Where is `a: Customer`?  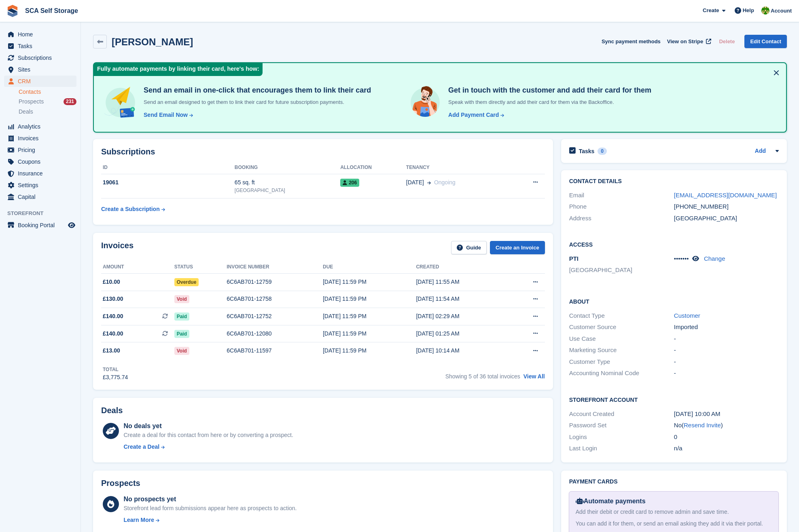
a: Customer is located at coordinates (687, 315).